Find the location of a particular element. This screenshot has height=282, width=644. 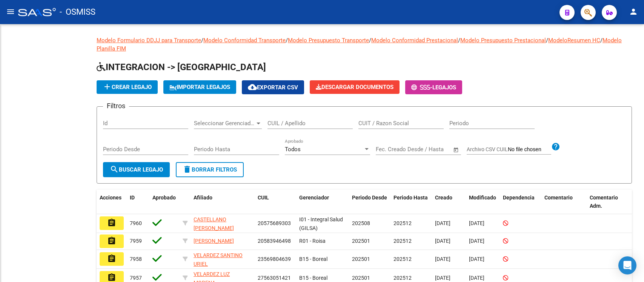

span: 7958 is located at coordinates (136, 259).